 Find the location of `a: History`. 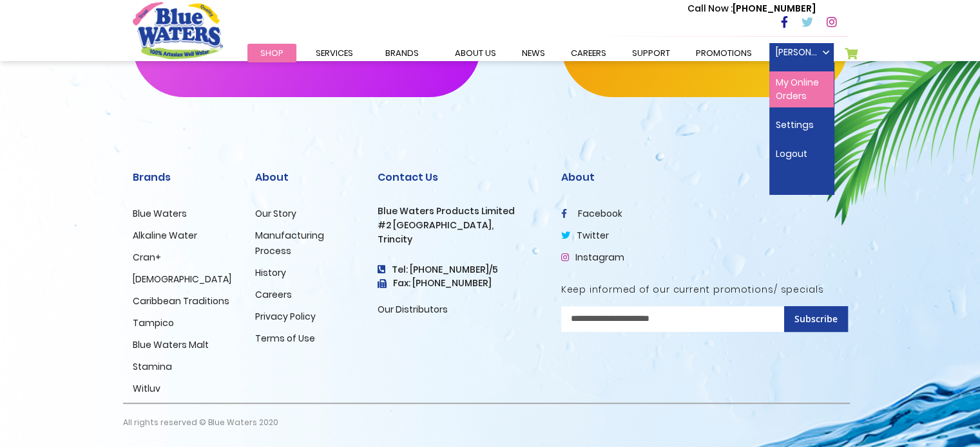

a: History is located at coordinates (270, 273).